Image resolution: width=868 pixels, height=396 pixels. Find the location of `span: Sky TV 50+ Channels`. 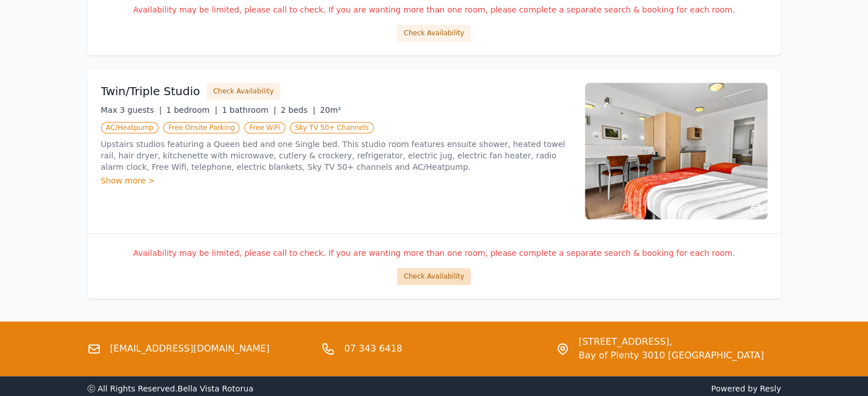

span: Sky TV 50+ Channels is located at coordinates (332, 128).